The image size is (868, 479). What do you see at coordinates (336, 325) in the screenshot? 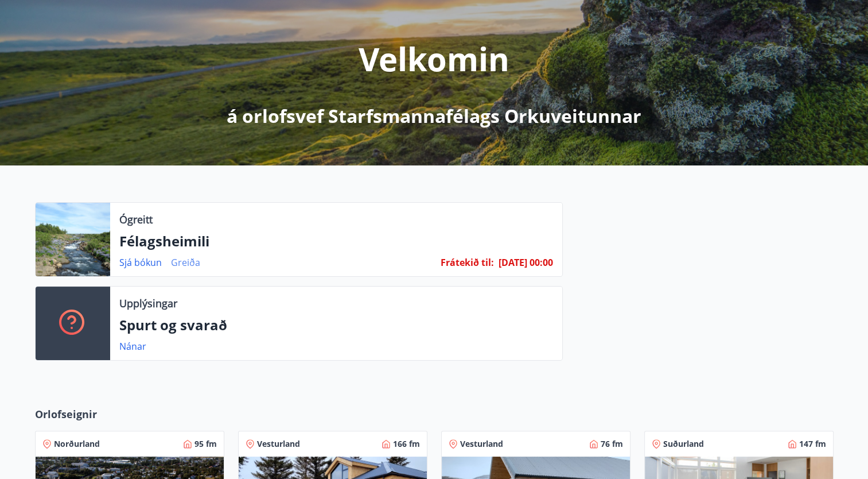
I see `p: Spurt og svarað` at bounding box center [336, 325].